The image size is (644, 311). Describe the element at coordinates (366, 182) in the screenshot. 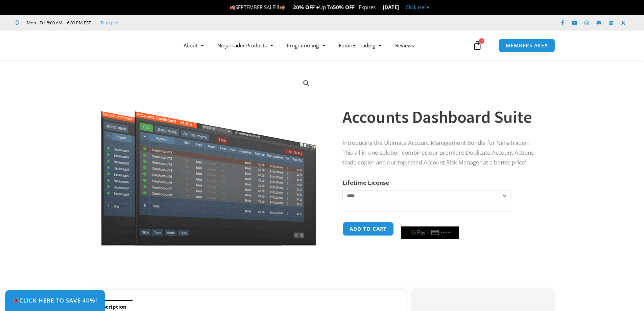

I see `label: Lifetime License` at that location.